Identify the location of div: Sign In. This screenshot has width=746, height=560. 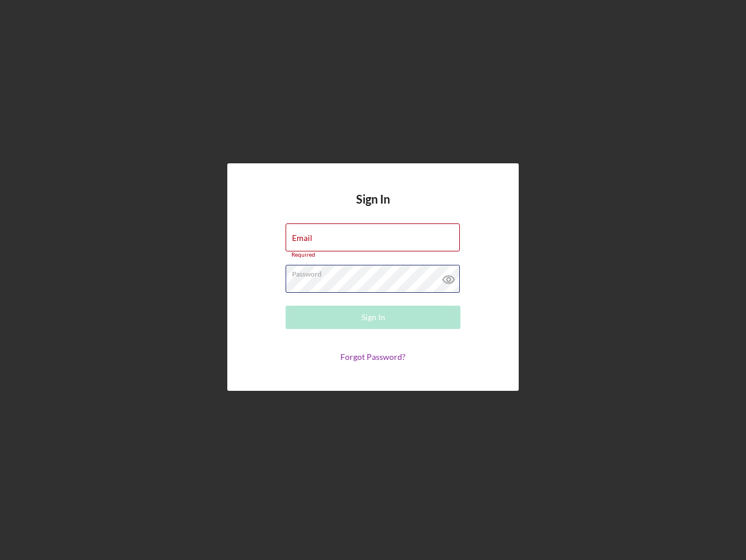
(373, 317).